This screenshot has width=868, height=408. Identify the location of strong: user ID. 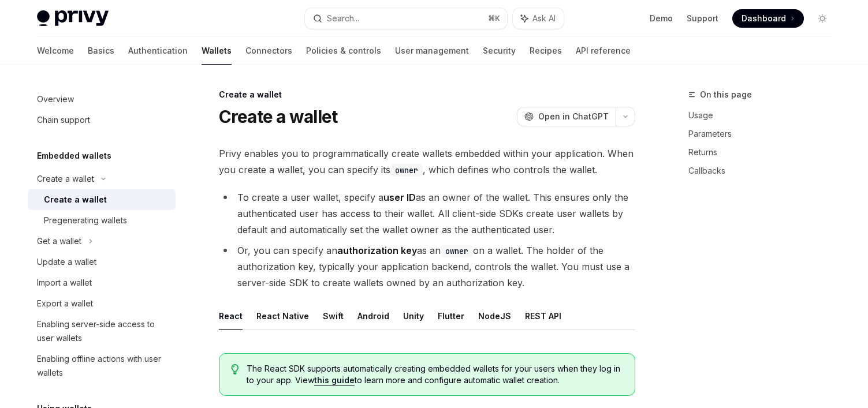
(400, 197).